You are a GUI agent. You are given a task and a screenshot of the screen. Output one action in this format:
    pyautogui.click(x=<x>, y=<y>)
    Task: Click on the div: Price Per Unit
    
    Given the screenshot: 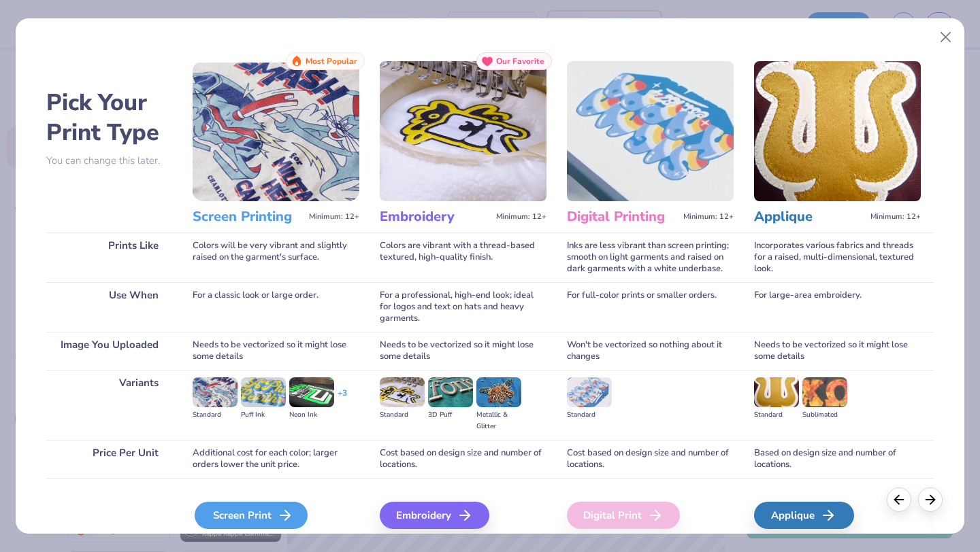 What is the action you would take?
    pyautogui.click(x=109, y=459)
    